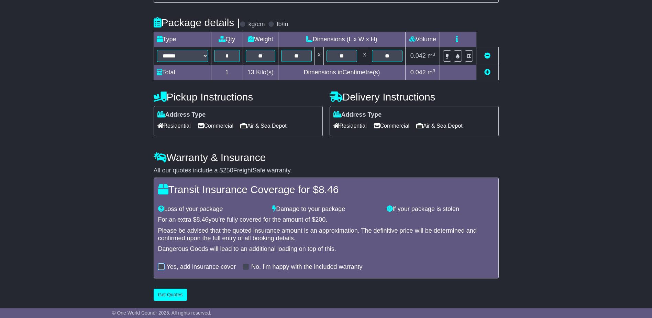 The height and width of the screenshot is (318, 652). Describe the element at coordinates (182, 73) in the screenshot. I see `td: Total` at that location.